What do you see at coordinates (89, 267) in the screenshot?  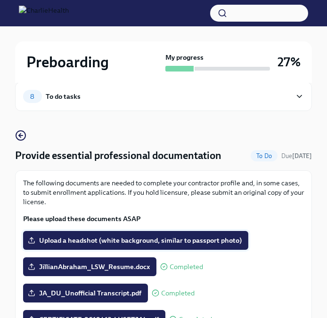 I see `span: JillianAbraham_LSW_Resume.docx` at bounding box center [89, 267].